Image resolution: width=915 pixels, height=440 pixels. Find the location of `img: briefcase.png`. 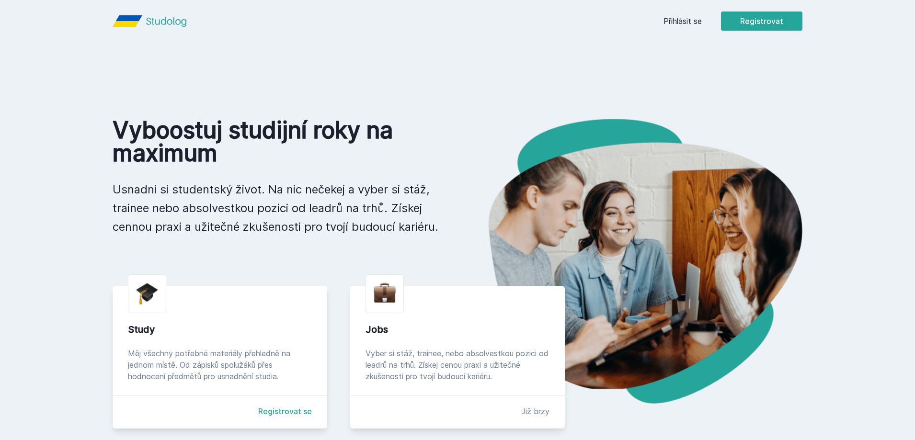

img: briefcase.png is located at coordinates (385, 293).